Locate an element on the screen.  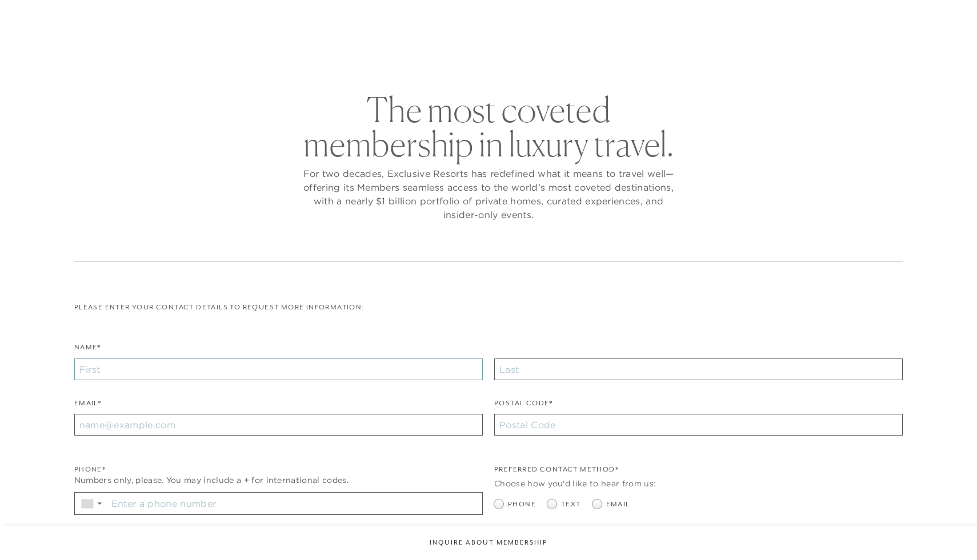
div: Phone* is located at coordinates (278, 469).